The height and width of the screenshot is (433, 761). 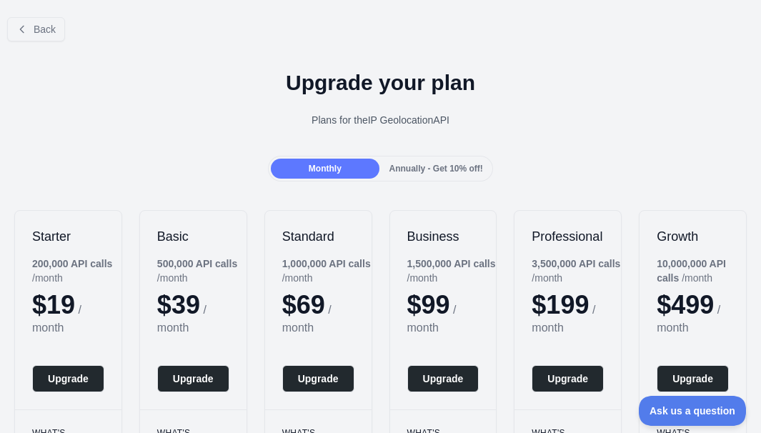 What do you see at coordinates (54, 304) in the screenshot?
I see `span: $ 19` at bounding box center [54, 304].